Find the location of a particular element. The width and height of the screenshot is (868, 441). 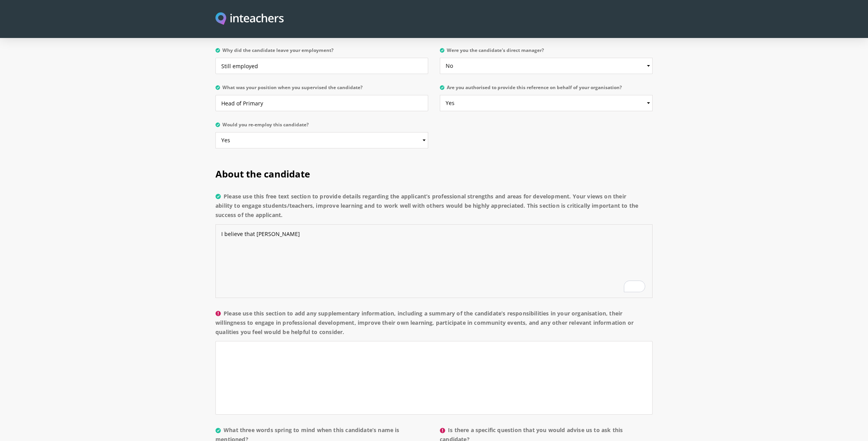

label: Are you authorised to provide this reference on behalf of your organisation? is located at coordinates (546, 90).